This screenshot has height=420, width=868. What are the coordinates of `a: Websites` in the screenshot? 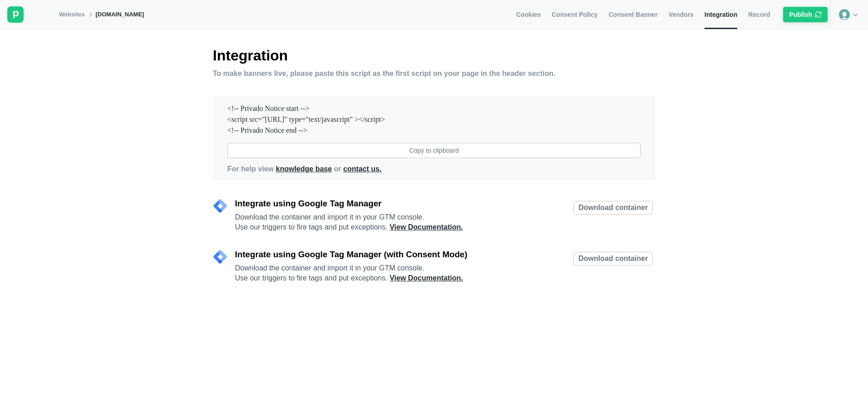 It's located at (72, 15).